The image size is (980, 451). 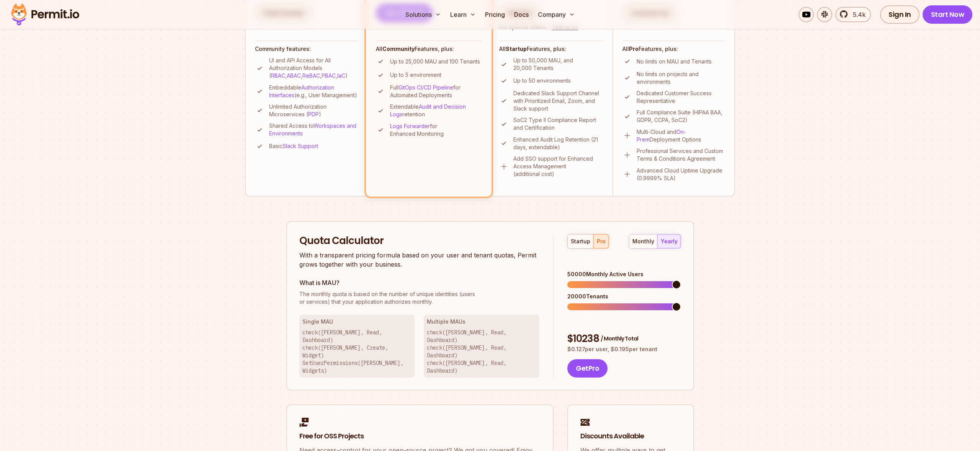 What do you see at coordinates (436, 91) in the screenshot?
I see `p: Full for Automated Deployments` at bounding box center [436, 91].